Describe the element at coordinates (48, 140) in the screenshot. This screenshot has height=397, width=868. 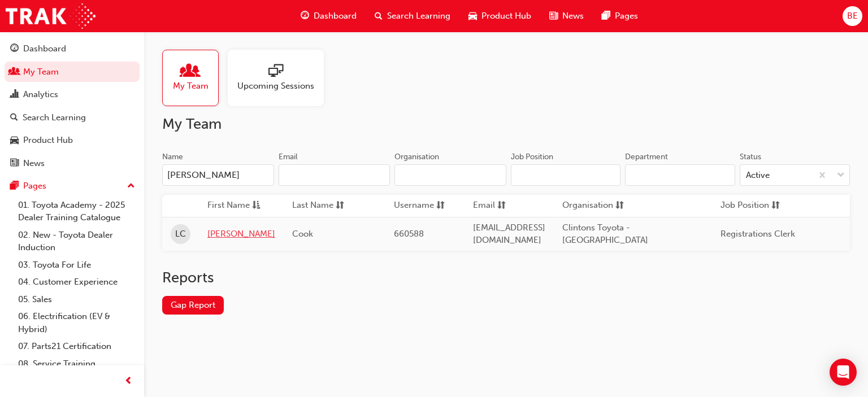
I see `div: Product Hub` at that location.